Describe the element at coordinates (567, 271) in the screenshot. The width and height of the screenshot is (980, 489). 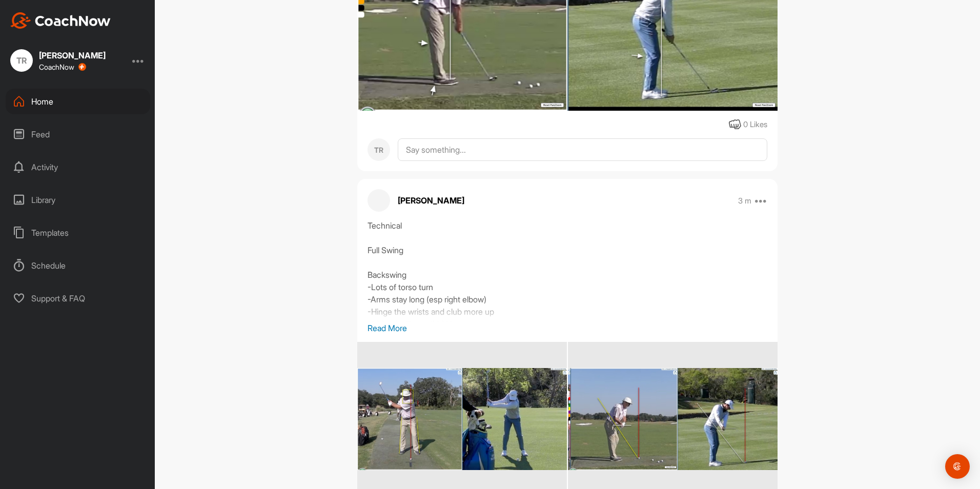
I see `div: Technical Full Swing Backswing -Lots of torso turn -Arms stay long (esp right elbow) -Hinge the w...` at that location.